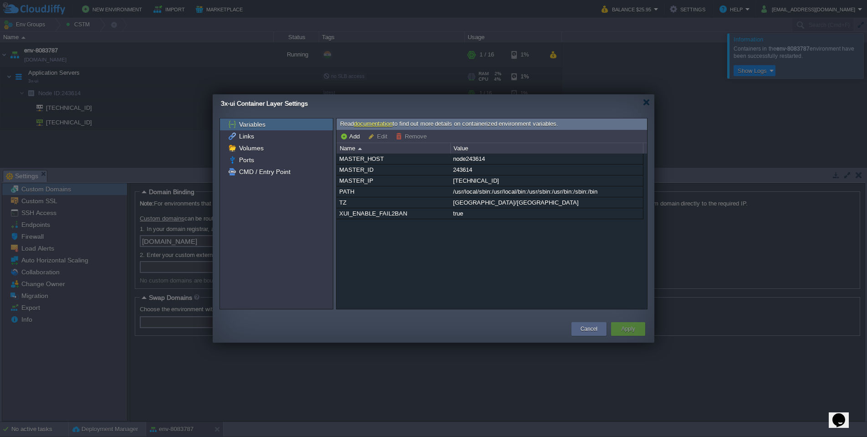  I want to click on div: true, so click(547, 213).